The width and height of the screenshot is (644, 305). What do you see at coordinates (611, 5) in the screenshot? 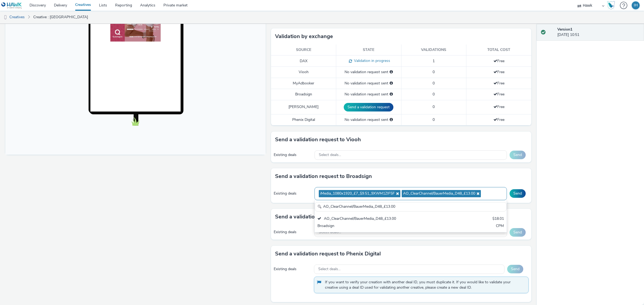
I see `div: Hawk Academy` at bounding box center [611, 5].